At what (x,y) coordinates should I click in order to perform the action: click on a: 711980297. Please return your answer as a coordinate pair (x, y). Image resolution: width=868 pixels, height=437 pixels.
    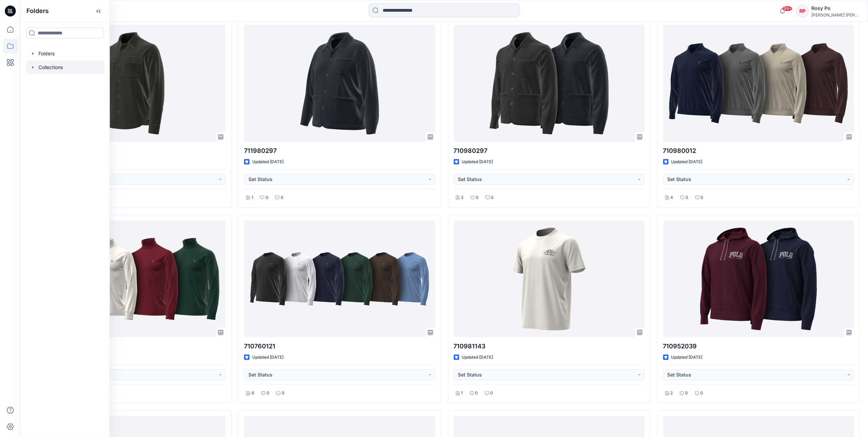
    Looking at the image, I should click on (339, 83).